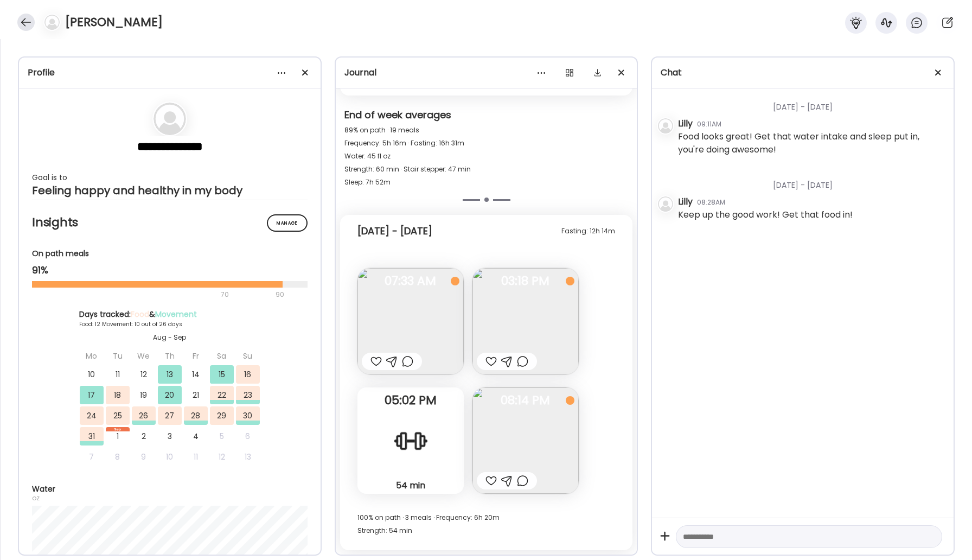  What do you see at coordinates (588, 231) in the screenshot?
I see `div: Fasting: 12h 14m` at bounding box center [588, 231].